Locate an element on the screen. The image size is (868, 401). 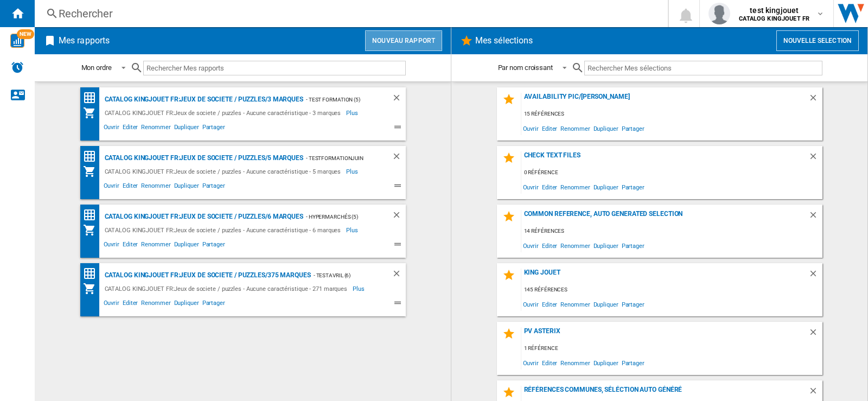
div: Common reference, auto generated selection is located at coordinates (665, 217).